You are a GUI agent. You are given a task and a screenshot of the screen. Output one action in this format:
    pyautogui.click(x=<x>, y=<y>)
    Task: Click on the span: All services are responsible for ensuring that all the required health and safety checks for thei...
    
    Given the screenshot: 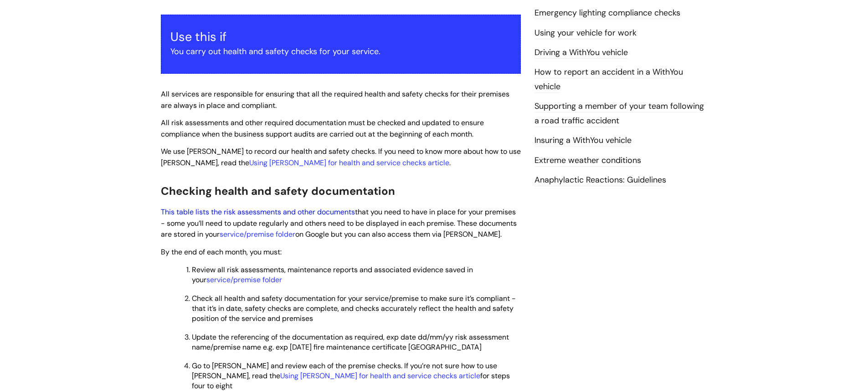 What is the action you would take?
    pyautogui.click(x=335, y=100)
    